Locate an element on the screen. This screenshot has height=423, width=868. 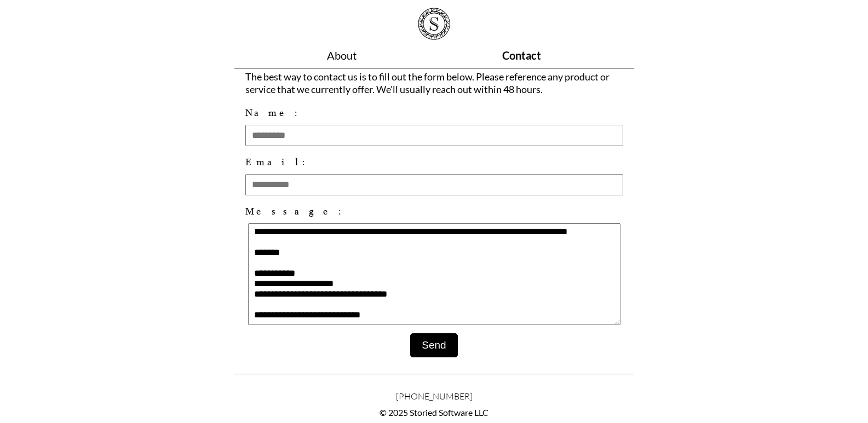
a: About is located at coordinates (341, 55).